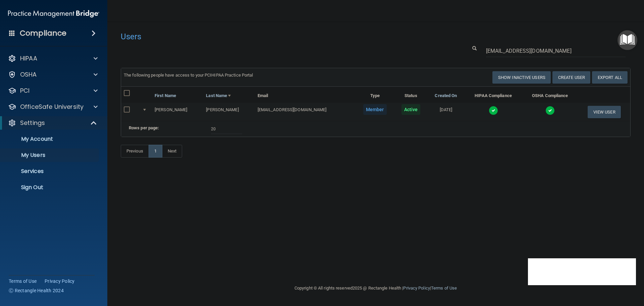 Image resolution: width=644 pixels, height=306 pixels. What do you see at coordinates (521, 77) in the screenshot?
I see `button: Show Inactive Users` at bounding box center [521, 77].